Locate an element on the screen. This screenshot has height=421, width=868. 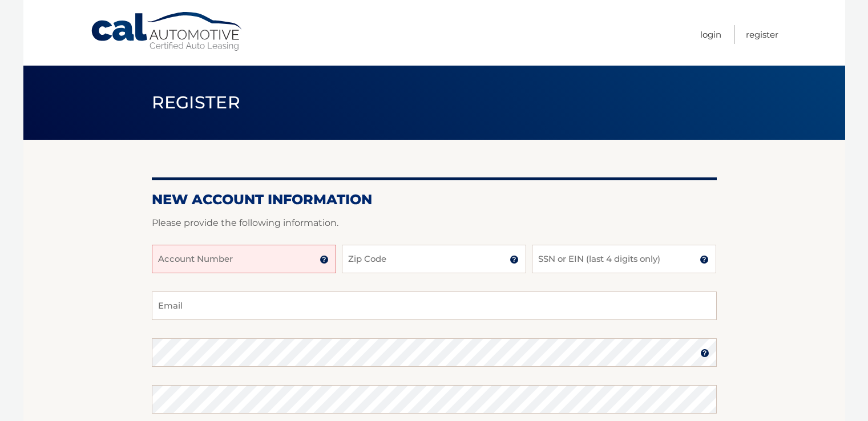
a: Login is located at coordinates (711, 34).